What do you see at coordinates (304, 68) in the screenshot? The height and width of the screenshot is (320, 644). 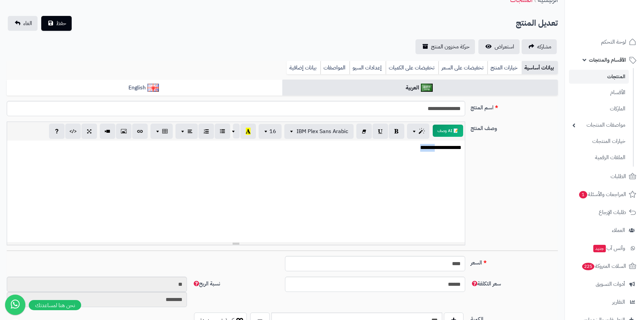 I see `a: بيانات إضافية` at bounding box center [304, 68].